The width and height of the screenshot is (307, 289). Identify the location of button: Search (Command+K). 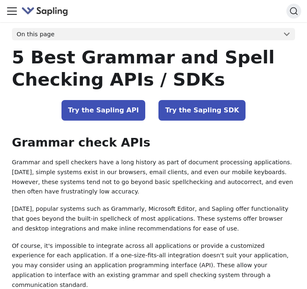
(294, 11).